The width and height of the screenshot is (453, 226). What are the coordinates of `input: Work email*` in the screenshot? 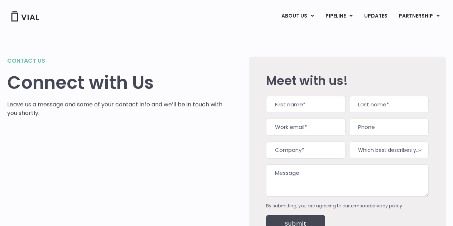 It's located at (306, 127).